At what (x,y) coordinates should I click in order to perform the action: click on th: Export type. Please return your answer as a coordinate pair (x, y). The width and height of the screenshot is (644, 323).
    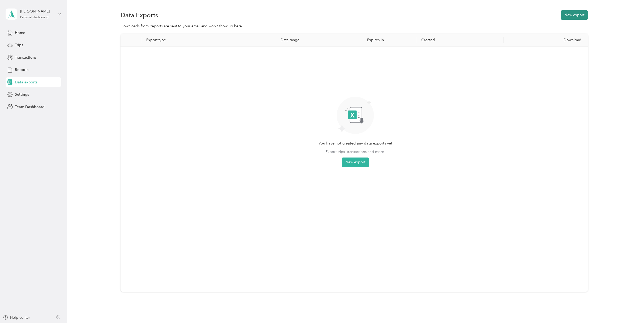
    Looking at the image, I should click on (209, 40).